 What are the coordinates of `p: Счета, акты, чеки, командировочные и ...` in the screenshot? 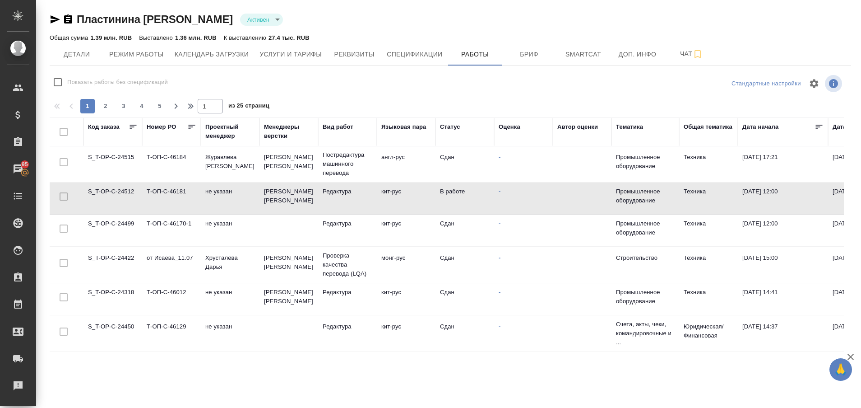 It's located at (645, 333).